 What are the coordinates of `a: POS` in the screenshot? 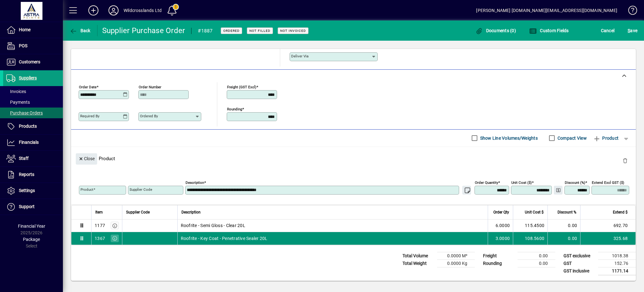 It's located at (33, 46).